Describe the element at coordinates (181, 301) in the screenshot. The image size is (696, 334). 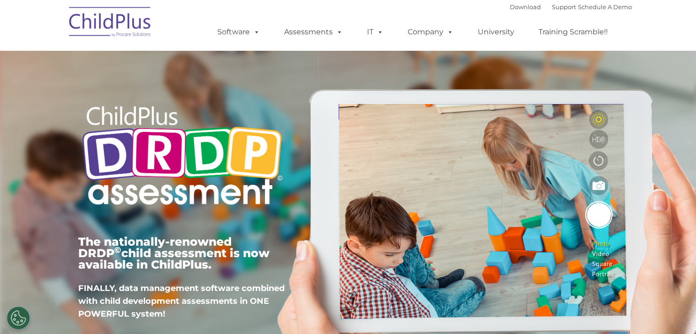
I see `span: FINALLY, data management software combined with child development assessments in ONE POWERFUL sys...` at that location.